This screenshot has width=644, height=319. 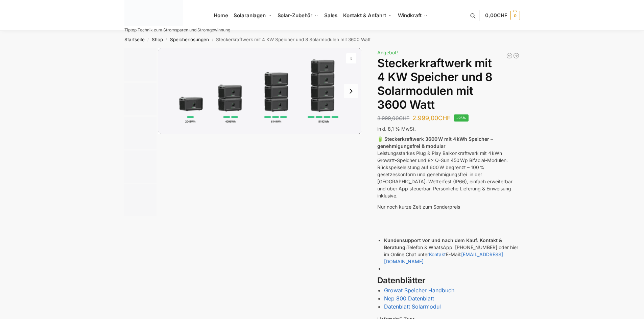 What do you see at coordinates (502, 15) in the screenshot?
I see `a: 0,00CHF 0` at bounding box center [502, 15].